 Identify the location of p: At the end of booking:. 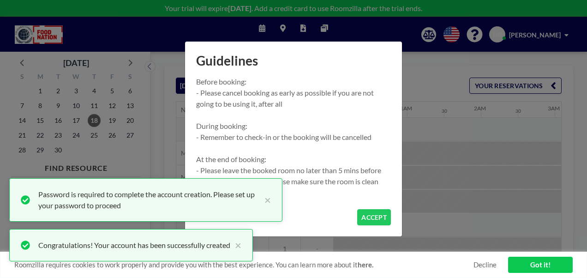
(294, 159).